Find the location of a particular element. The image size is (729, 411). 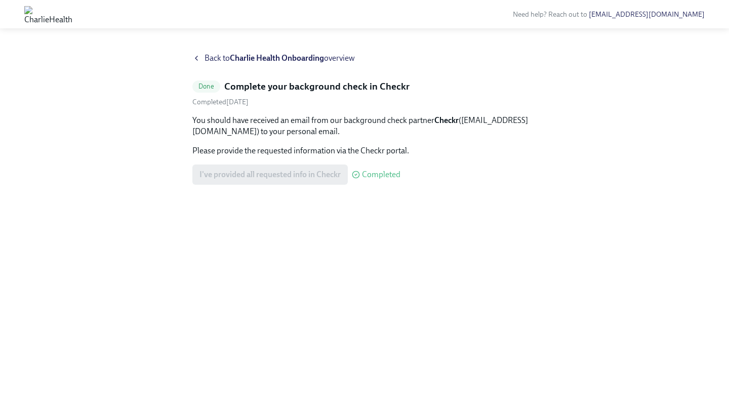

span: Completed is located at coordinates (381, 175).